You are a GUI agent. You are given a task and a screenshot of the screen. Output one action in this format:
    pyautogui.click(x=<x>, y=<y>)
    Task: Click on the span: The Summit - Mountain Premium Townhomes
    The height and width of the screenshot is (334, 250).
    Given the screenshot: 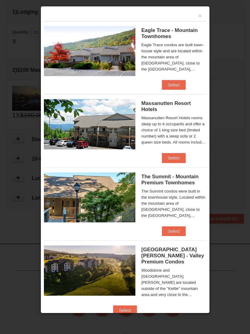 What is the action you would take?
    pyautogui.click(x=170, y=180)
    